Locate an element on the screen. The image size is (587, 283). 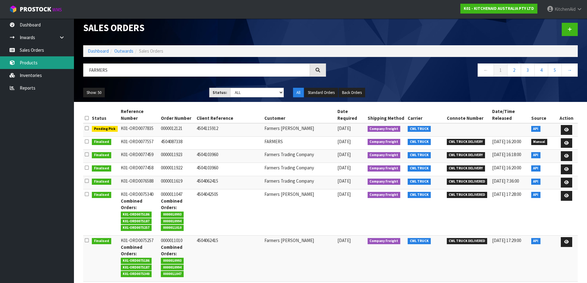
span: KitchenAid is located at coordinates (566, 9).